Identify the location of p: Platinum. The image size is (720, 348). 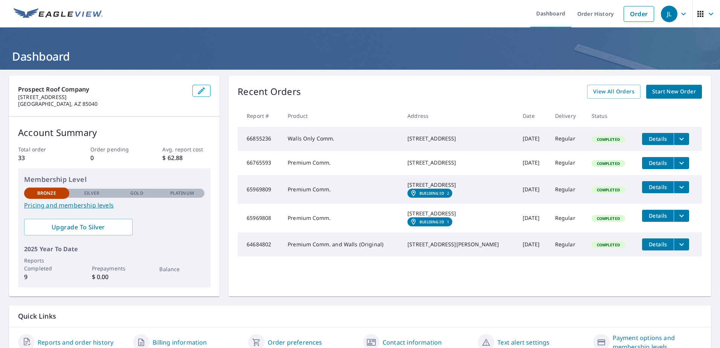
(182, 193).